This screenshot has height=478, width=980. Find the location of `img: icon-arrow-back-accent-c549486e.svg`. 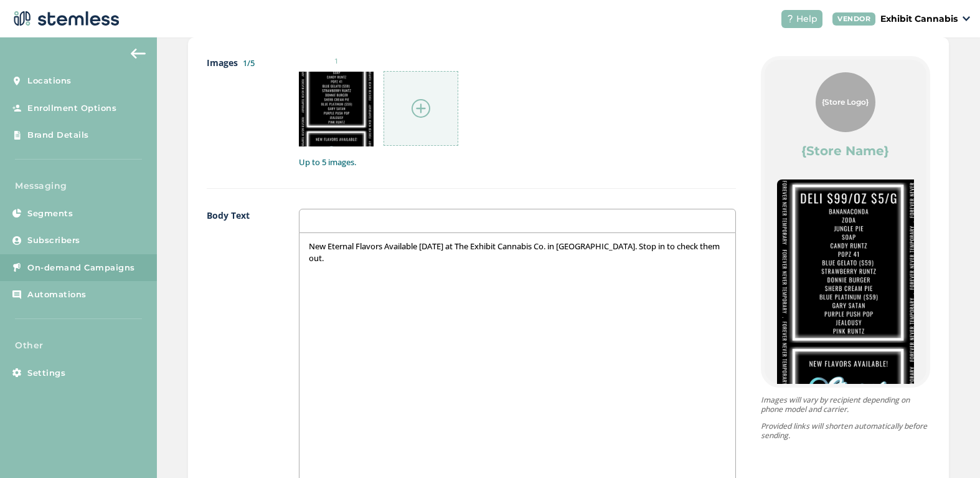

img: icon-arrow-back-accent-c549486e.svg is located at coordinates (139, 54).